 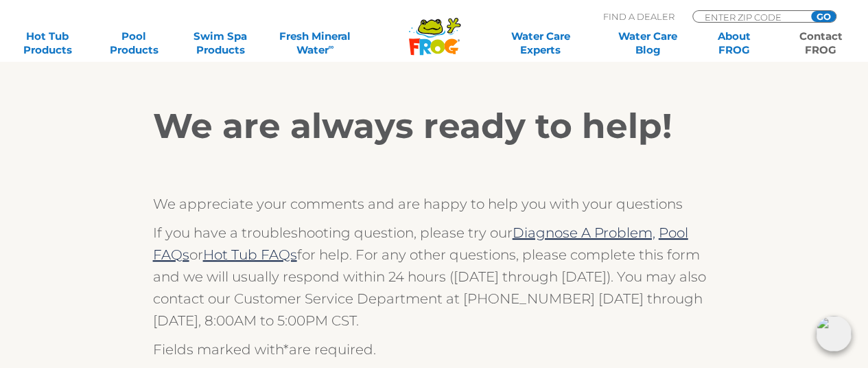 I want to click on a: Water CareExperts, so click(x=539, y=43).